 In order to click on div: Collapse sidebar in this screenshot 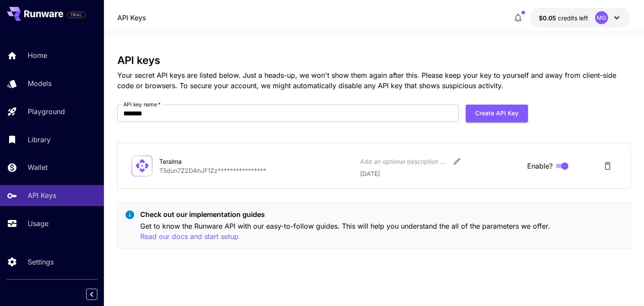, I will do `click(98, 294)`.